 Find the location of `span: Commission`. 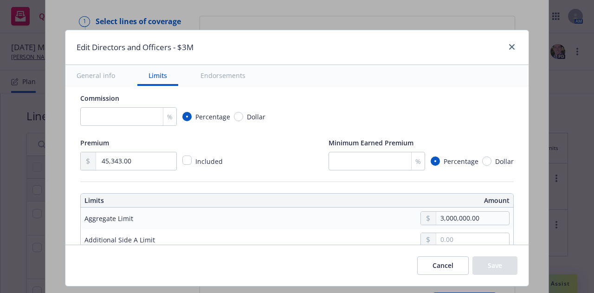

span: Commission is located at coordinates (100, 98).